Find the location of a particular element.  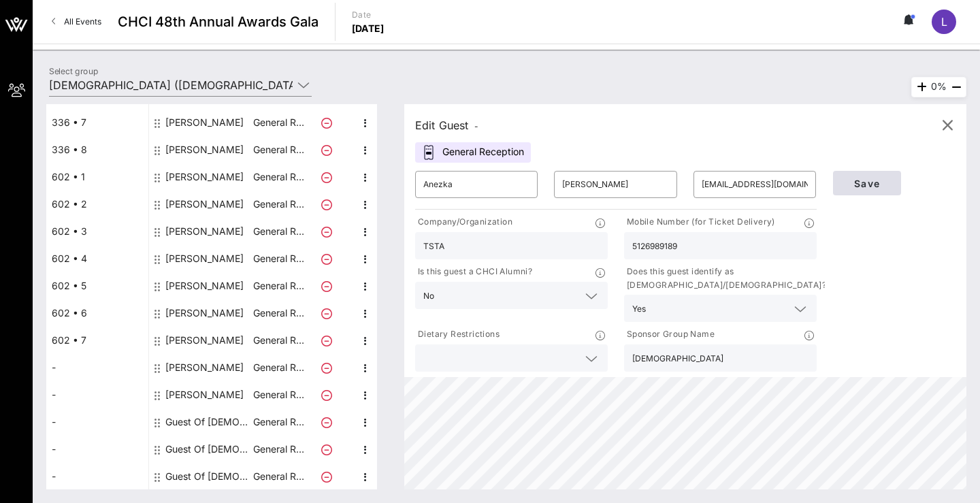

input: First Name* is located at coordinates (476, 185).